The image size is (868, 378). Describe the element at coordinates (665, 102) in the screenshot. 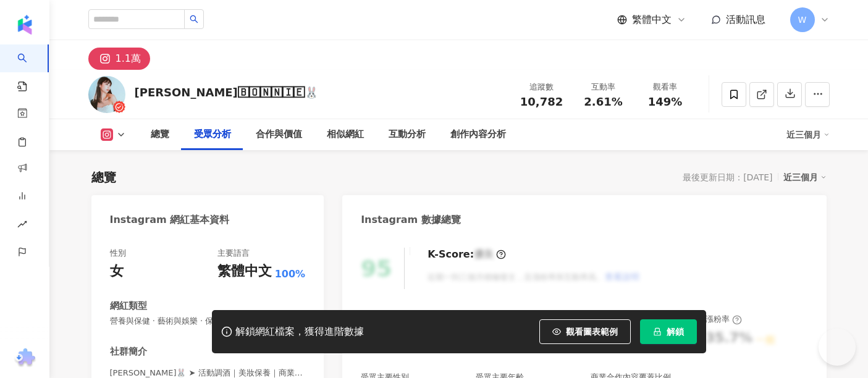

I see `span: 149%` at that location.